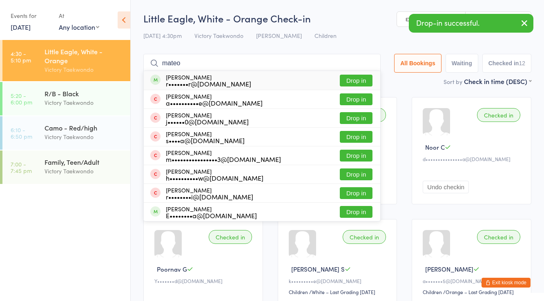  What do you see at coordinates (262, 63) in the screenshot?
I see `input: Search` at bounding box center [262, 63].